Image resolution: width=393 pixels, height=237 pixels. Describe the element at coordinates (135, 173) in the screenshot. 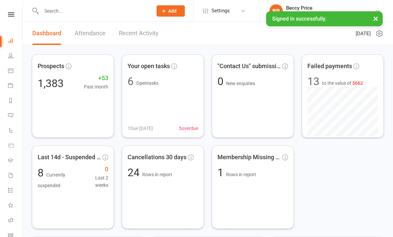

I see `span: 24` at that location.